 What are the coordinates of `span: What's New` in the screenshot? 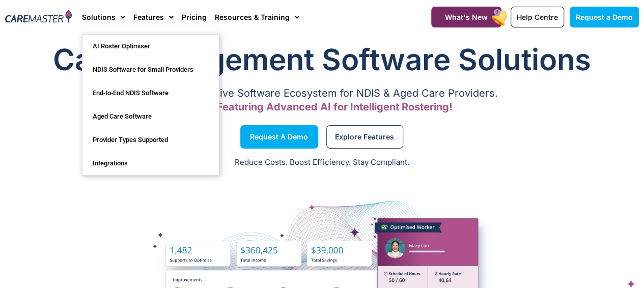 It's located at (466, 17).